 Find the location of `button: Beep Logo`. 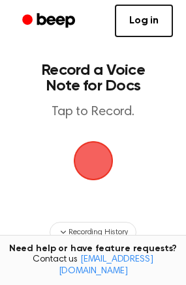

button: Beep Logo is located at coordinates (93, 161).